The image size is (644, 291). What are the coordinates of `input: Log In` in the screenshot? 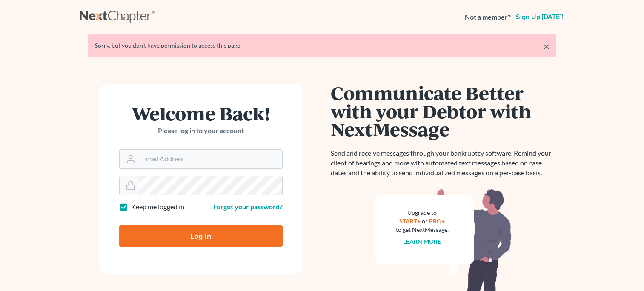 It's located at (201, 236).